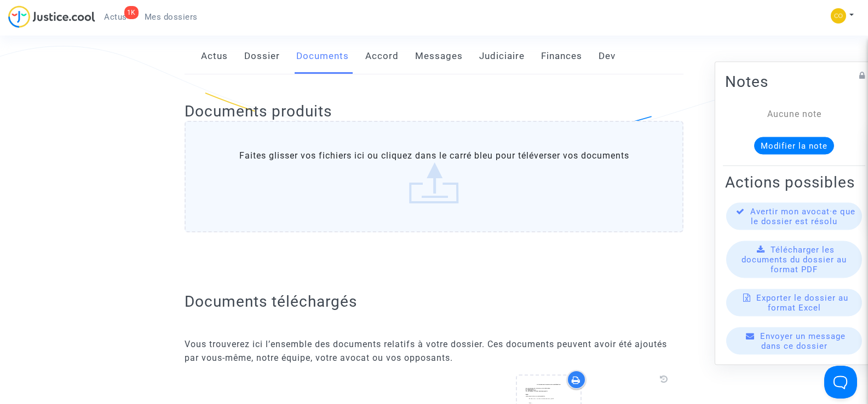 This screenshot has height=404, width=868. I want to click on a: Dossier, so click(262, 57).